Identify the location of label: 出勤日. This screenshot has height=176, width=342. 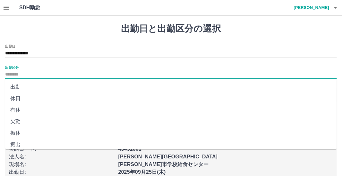
(10, 46).